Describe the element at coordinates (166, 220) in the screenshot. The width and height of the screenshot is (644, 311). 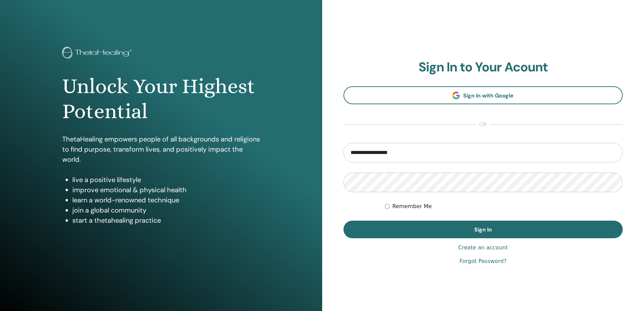
I see `li: start a thetahealing practice` at that location.